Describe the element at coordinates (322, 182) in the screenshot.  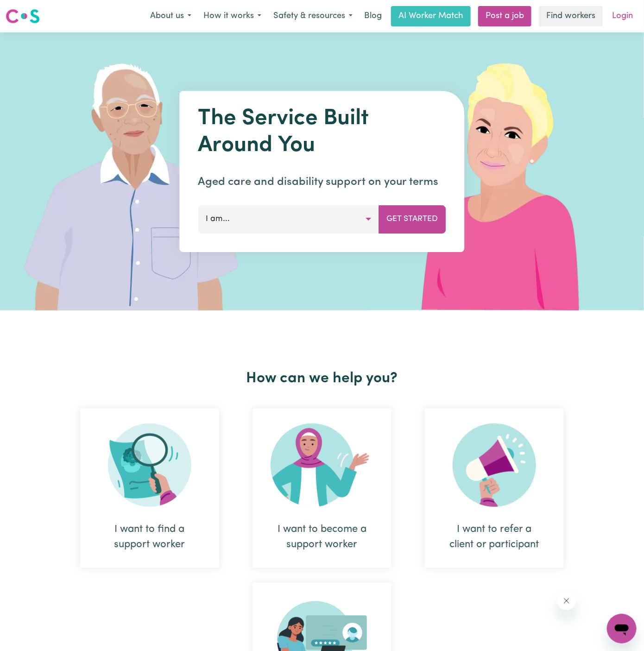
I see `p: Aged care and disability support on your terms` at that location.